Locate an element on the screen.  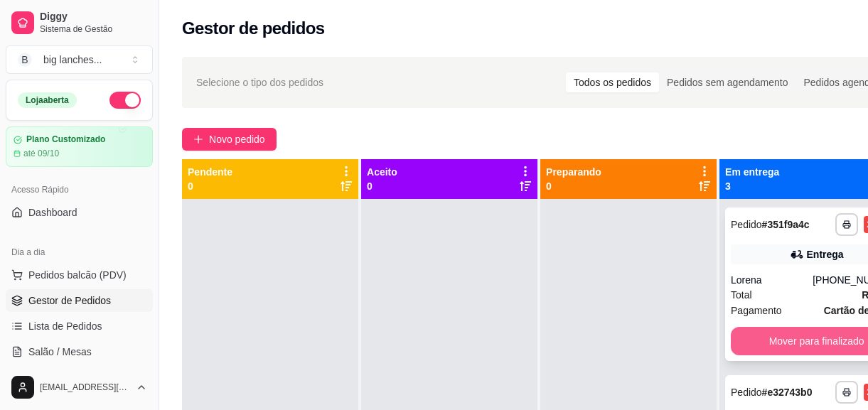
div: Entrega is located at coordinates (825, 254).